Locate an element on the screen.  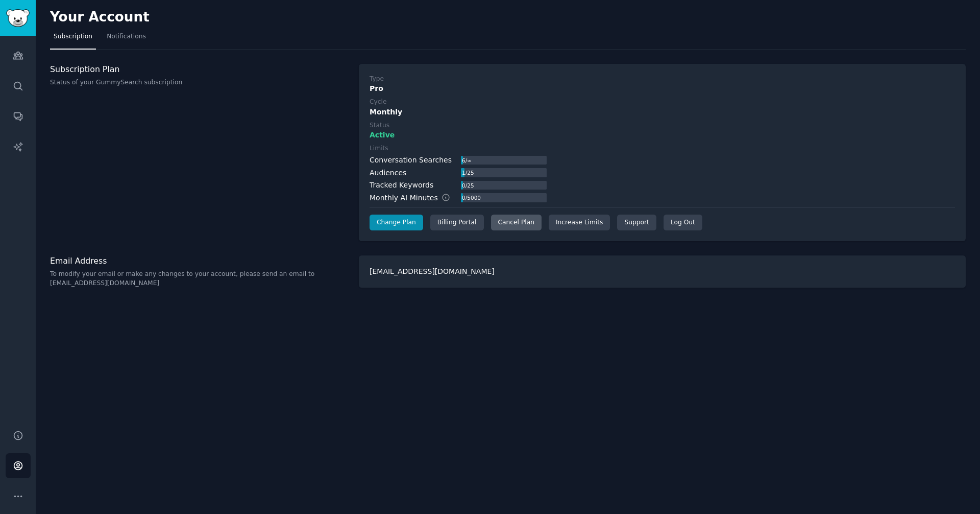
div: 0 / 25 is located at coordinates (468, 185).